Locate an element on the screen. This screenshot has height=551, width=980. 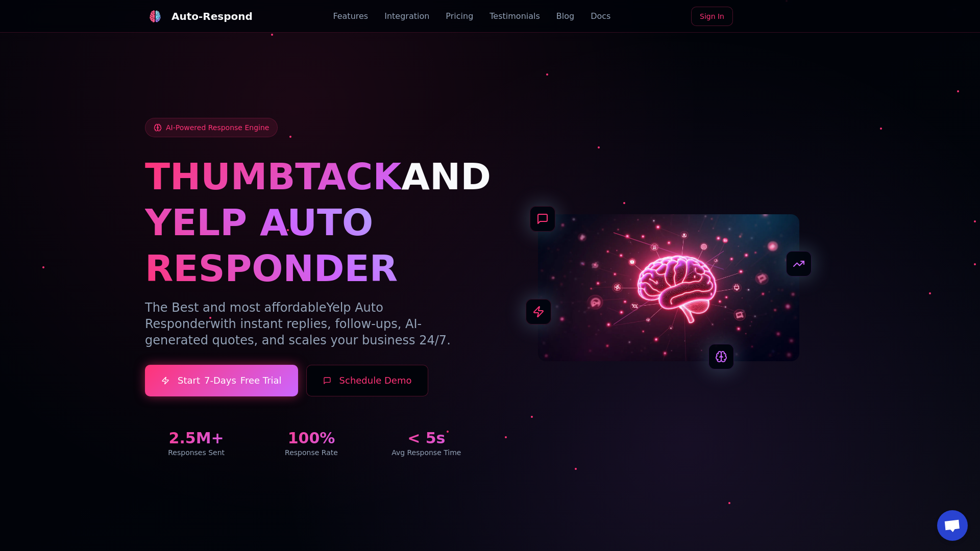
div: Open chat is located at coordinates (952, 525).